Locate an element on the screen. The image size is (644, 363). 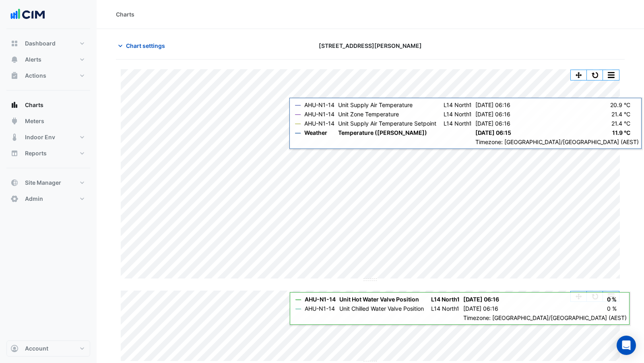
div: Open Intercom Messenger is located at coordinates (626, 345).